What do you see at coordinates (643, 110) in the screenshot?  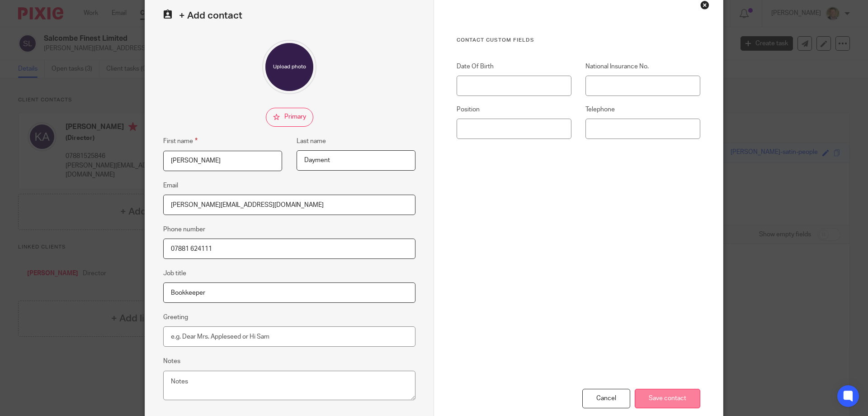 I see `label: Telephone` at bounding box center [643, 110].